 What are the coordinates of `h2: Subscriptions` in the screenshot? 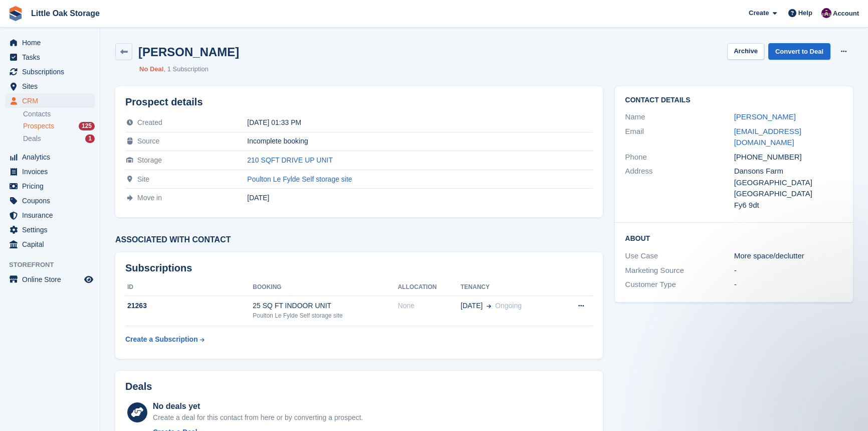 It's located at (359, 268).